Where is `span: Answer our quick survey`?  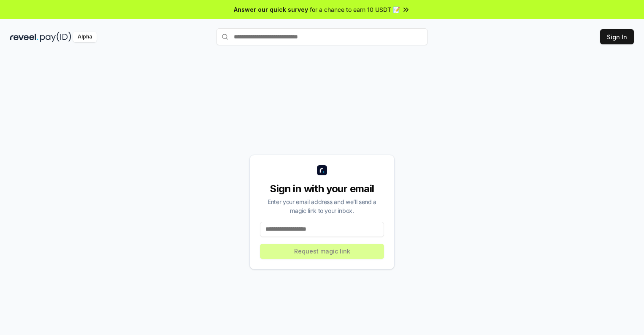
span: Answer our quick survey is located at coordinates (271, 9).